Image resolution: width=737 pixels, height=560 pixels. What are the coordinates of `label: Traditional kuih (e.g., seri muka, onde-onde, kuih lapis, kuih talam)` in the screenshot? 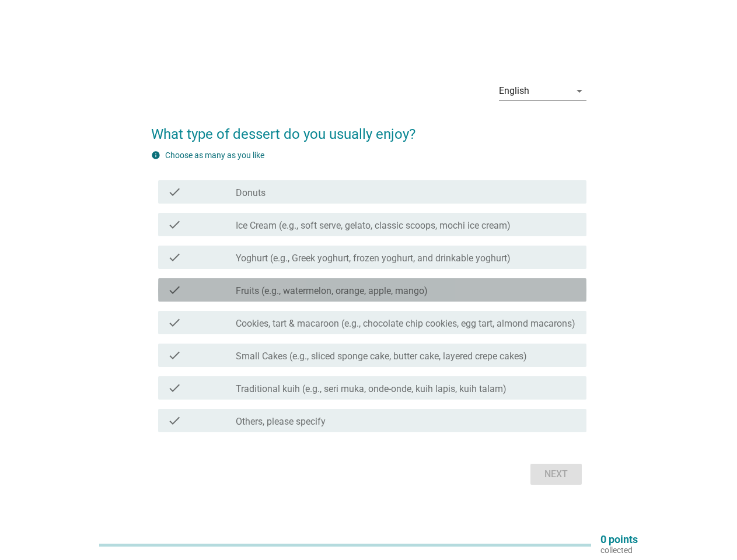 It's located at (371, 389).